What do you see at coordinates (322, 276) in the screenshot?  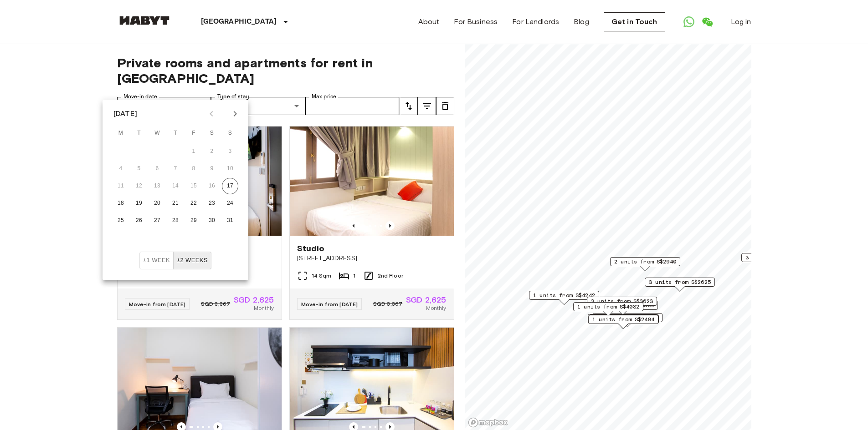 I see `span: 14 Sqm` at bounding box center [322, 276].